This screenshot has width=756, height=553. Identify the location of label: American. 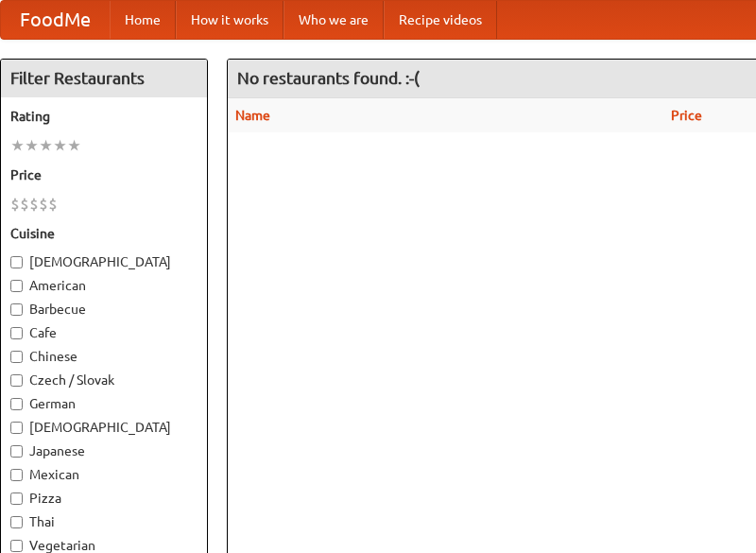
(104, 285).